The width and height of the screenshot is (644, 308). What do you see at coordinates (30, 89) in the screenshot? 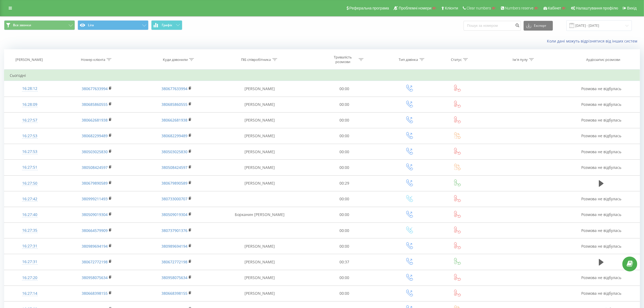
I see `div: 16:28:12` at bounding box center [30, 89].